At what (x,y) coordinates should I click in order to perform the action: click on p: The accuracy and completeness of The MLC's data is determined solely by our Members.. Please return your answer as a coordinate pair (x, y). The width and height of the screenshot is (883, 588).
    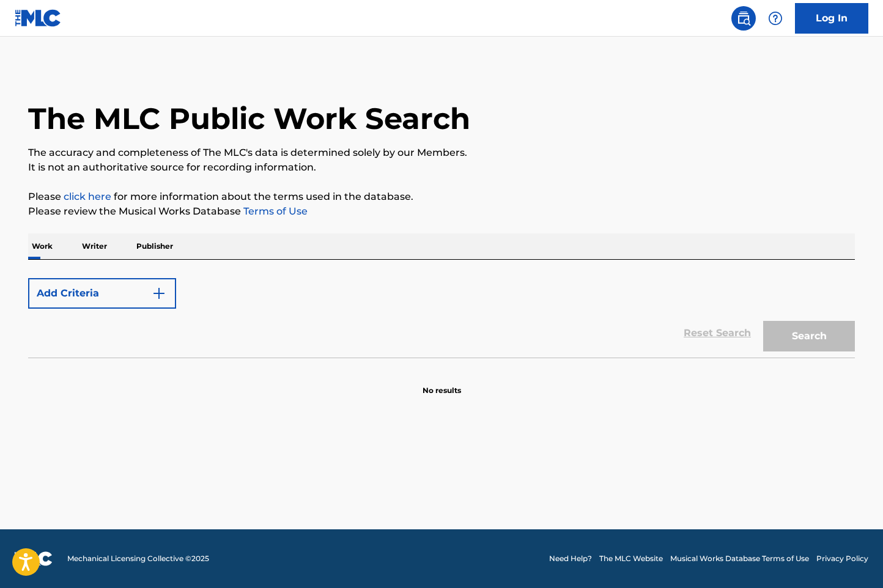
    Looking at the image, I should click on (442, 153).